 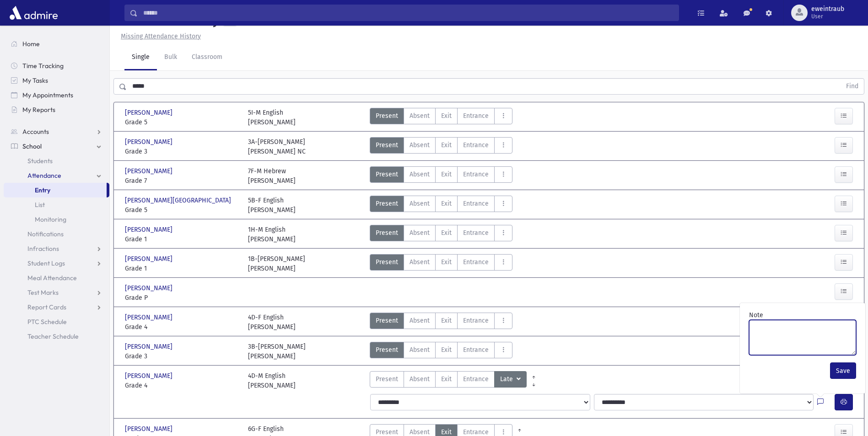 What do you see at coordinates (45, 175) in the screenshot?
I see `span: Attendance` at bounding box center [45, 175].